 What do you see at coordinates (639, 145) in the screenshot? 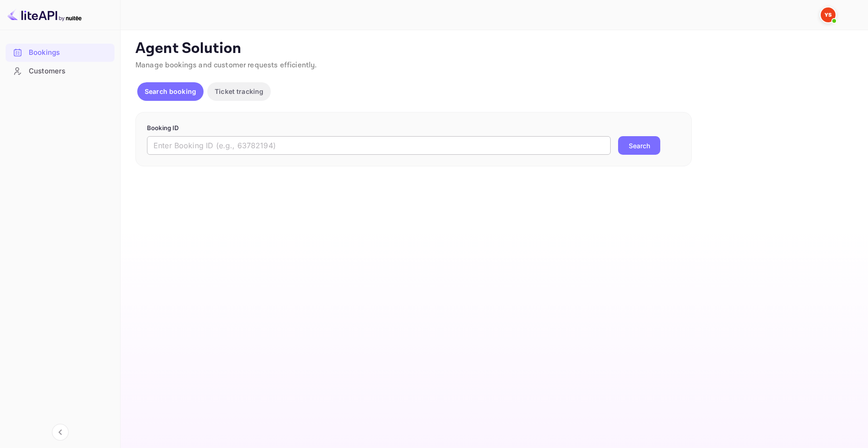
I see `button: Search` at bounding box center [639, 145].